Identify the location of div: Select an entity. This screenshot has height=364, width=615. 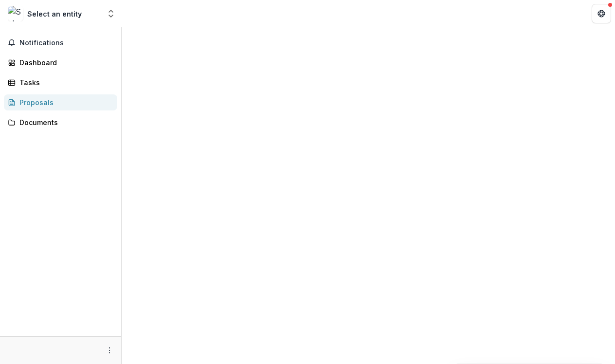
(55, 14).